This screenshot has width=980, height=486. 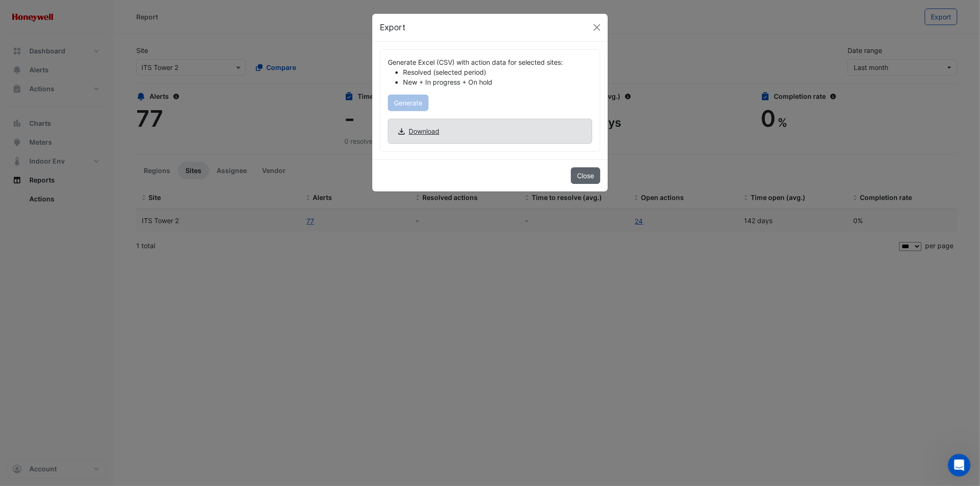 I want to click on h5: Export, so click(x=392, y=28).